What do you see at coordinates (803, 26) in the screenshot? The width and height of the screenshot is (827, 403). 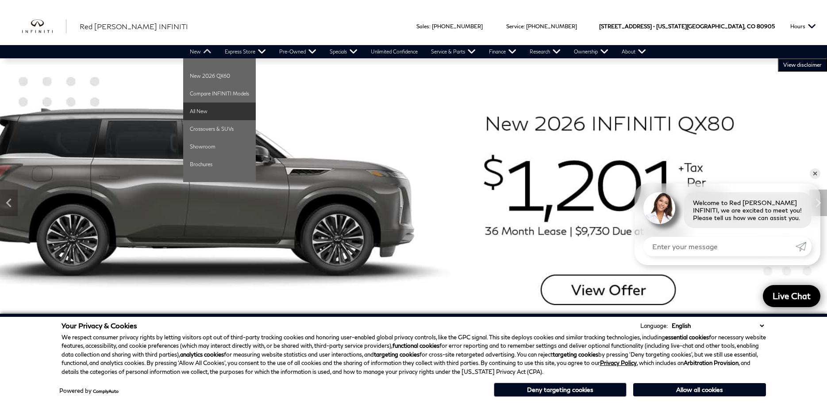 I see `button: Open the hours dropdown` at bounding box center [803, 26].